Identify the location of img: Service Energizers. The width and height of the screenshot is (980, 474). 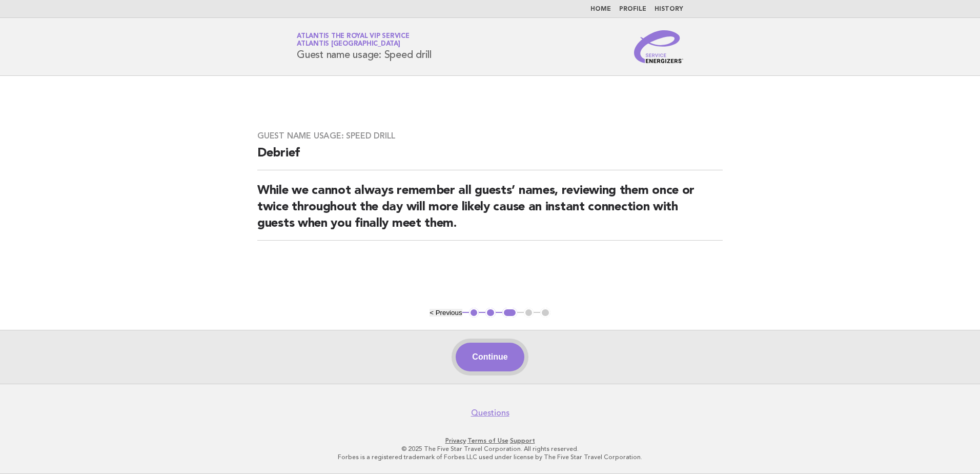
(659, 46).